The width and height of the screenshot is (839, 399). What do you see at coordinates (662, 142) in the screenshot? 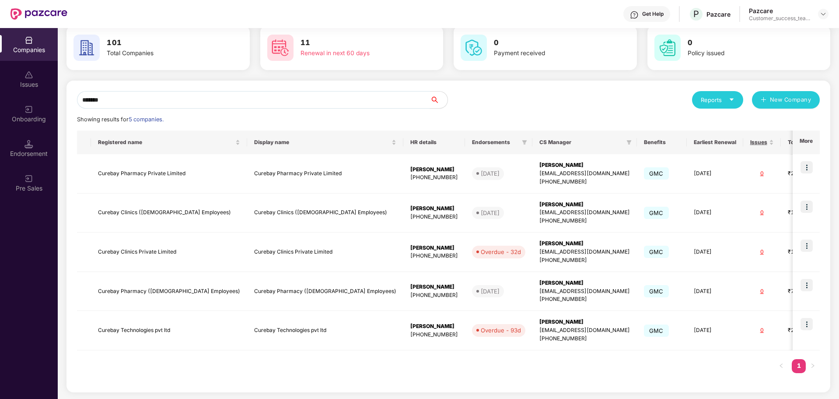
I see `th: Benefits` at bounding box center [662, 142].